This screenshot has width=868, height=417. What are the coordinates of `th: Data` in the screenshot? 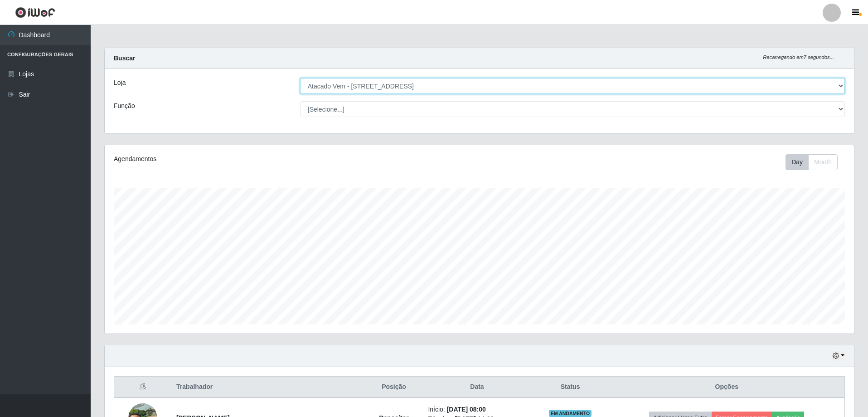 It's located at (477, 387).